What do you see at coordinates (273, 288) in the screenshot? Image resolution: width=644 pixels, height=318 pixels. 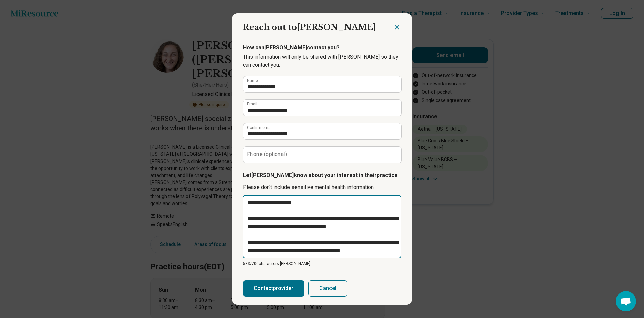 I see `button: Contactprovider` at bounding box center [273, 288].